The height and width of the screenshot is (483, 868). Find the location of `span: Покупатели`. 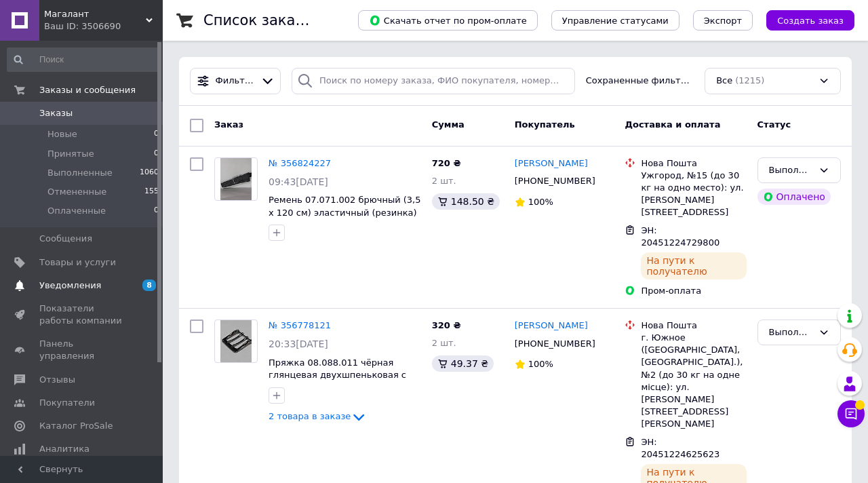

span: Покупатели is located at coordinates (67, 402).